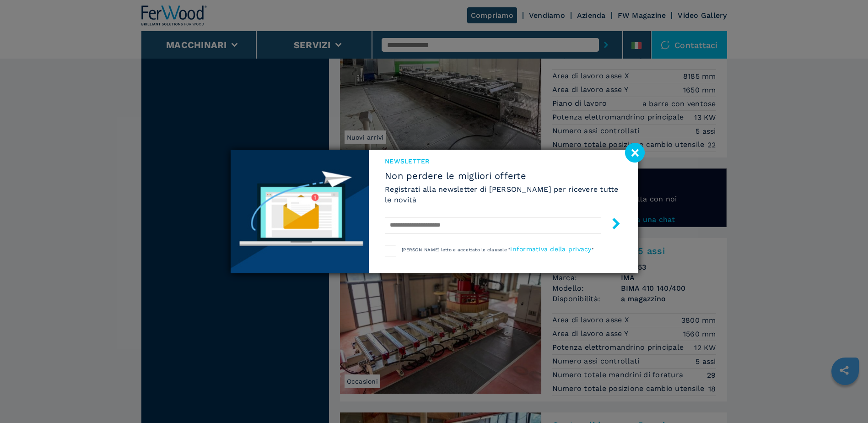  Describe the element at coordinates (612, 225) in the screenshot. I see `button: submit-button` at that location.